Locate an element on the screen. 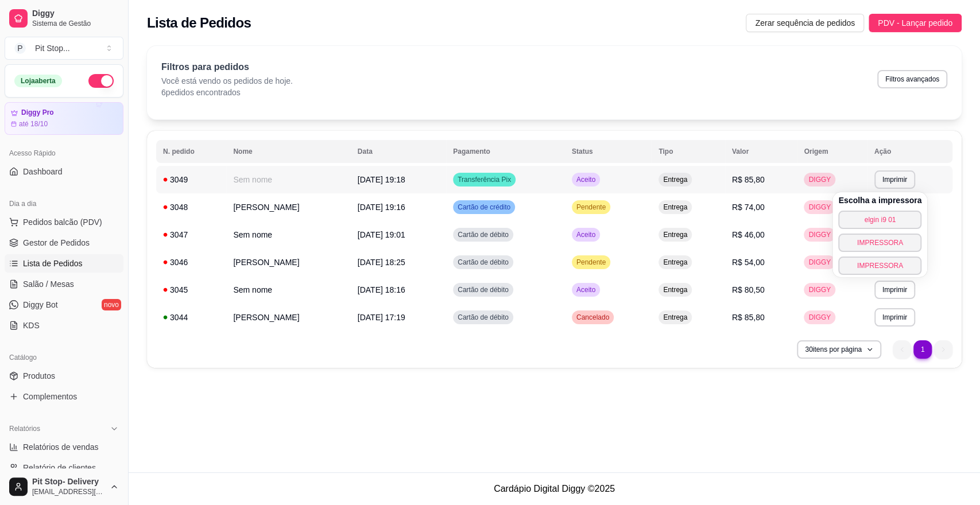 Image resolution: width=980 pixels, height=505 pixels. span: R$ 46,00 is located at coordinates (748, 235).